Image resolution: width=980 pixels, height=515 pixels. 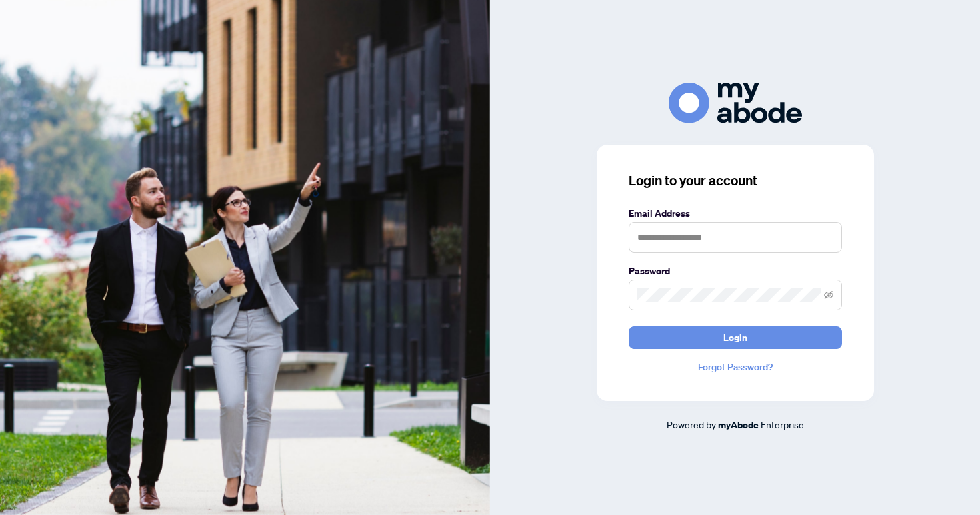 I want to click on img: ma-logo, so click(x=736, y=103).